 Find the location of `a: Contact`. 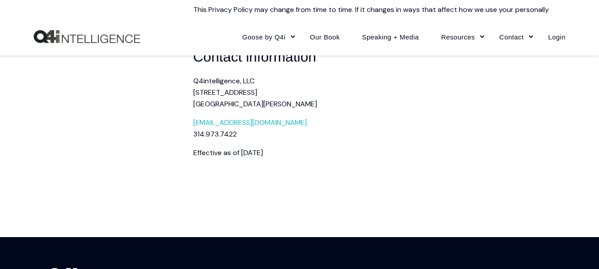

a: Contact is located at coordinates (513, 36).